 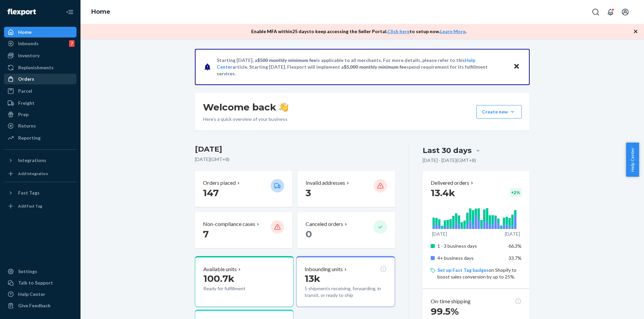 What do you see at coordinates (29, 138) in the screenshot?
I see `div: Reporting` at bounding box center [29, 138].